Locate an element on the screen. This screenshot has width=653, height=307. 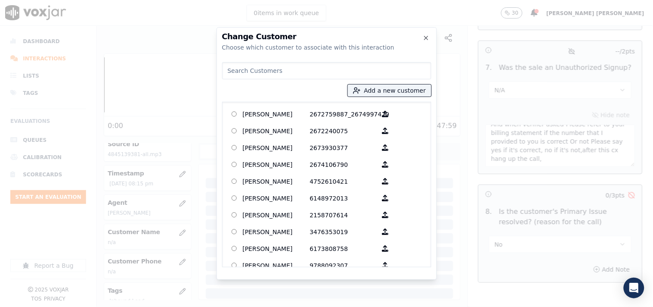
h2: Change Customer is located at coordinates (327, 37).